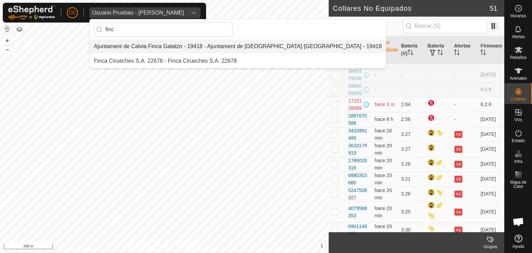 This screenshot has height=253, width=532. Describe the element at coordinates (411, 179) in the screenshot. I see `td: 3.21` at that location.